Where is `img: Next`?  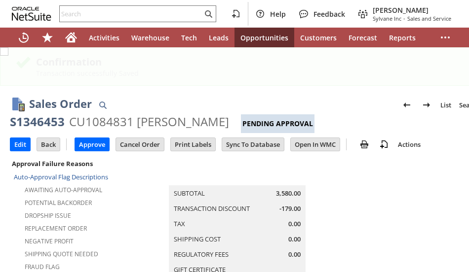
img: Next is located at coordinates (426, 105).